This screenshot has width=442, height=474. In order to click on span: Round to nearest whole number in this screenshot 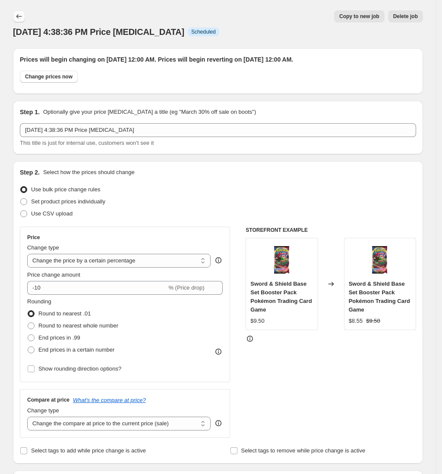, I will do `click(78, 326)`.